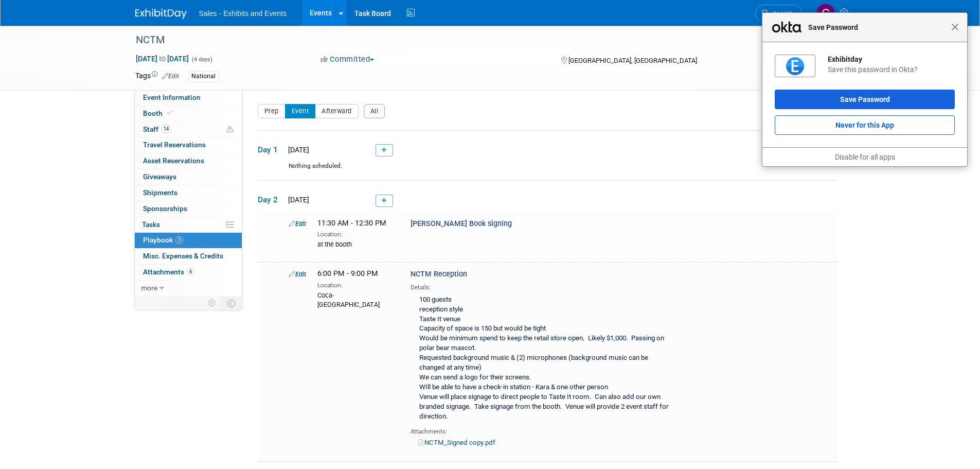 The image size is (980, 469). What do you see at coordinates (795, 61) in the screenshot?
I see `div: Event Format` at bounding box center [795, 61].